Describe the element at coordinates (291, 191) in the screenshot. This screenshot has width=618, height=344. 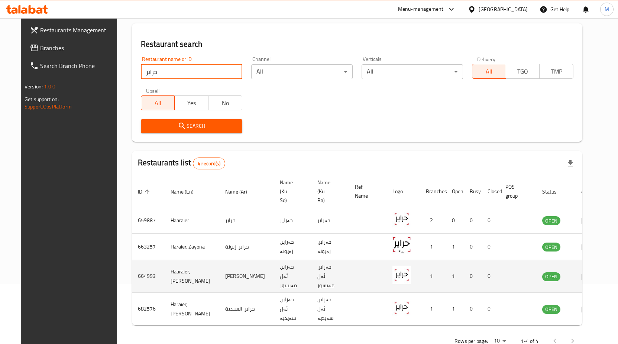
I see `span: Name (Ku-So)` at that location.